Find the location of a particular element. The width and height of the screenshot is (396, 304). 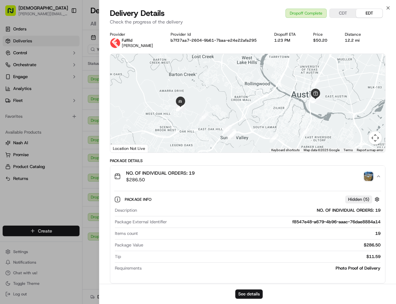

button: Map camera controls is located at coordinates (376, 138).